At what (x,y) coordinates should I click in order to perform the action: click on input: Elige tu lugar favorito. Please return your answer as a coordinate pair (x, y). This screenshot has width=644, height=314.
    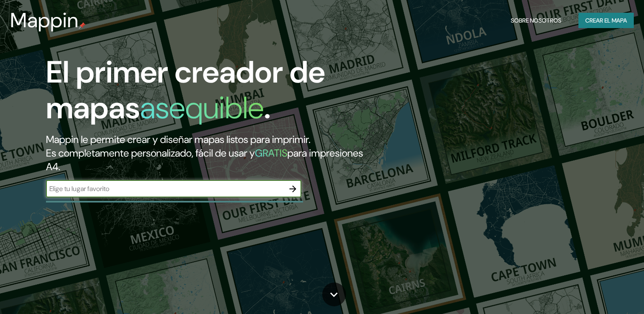
    Looking at the image, I should click on (165, 188).